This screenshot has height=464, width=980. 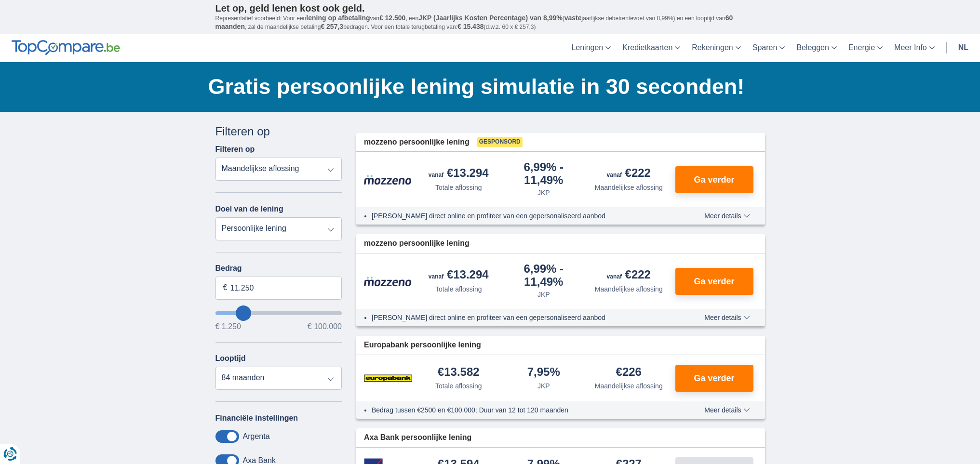 I want to click on a: Energie, so click(x=865, y=47).